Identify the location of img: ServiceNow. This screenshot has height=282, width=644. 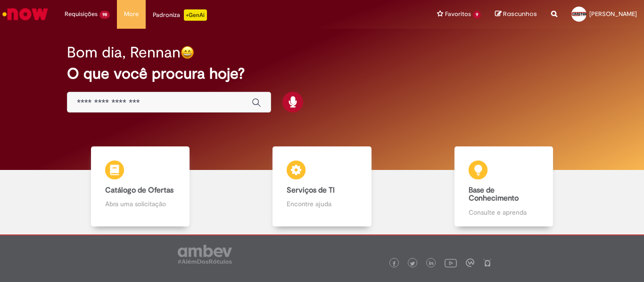
(25, 14).